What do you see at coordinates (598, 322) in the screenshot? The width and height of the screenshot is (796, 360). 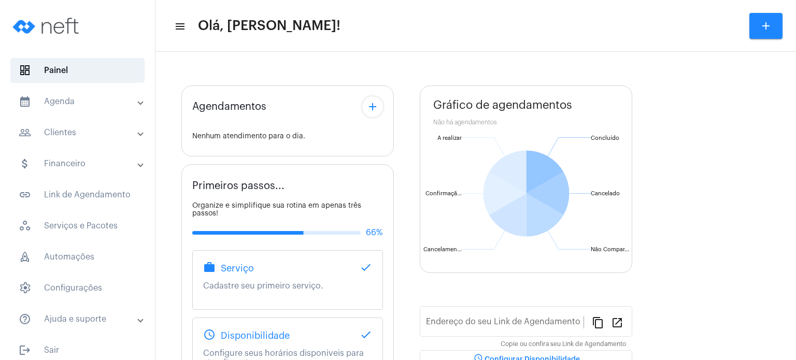 I see `mat-icon: content_copy` at bounding box center [598, 322].